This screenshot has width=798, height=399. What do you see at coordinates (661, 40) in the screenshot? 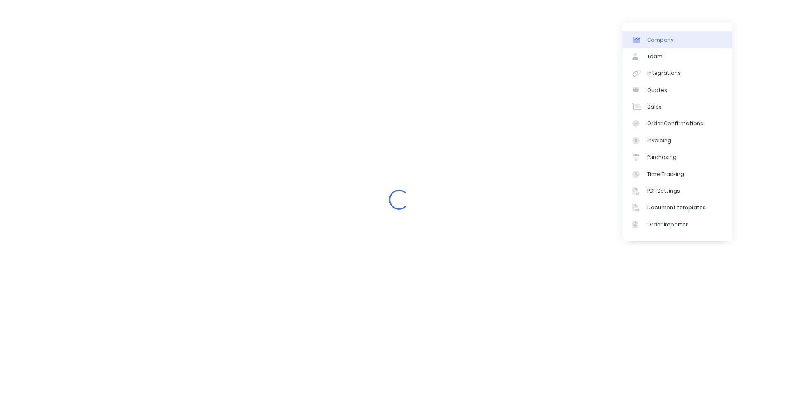
I see `div: Company` at bounding box center [661, 40].